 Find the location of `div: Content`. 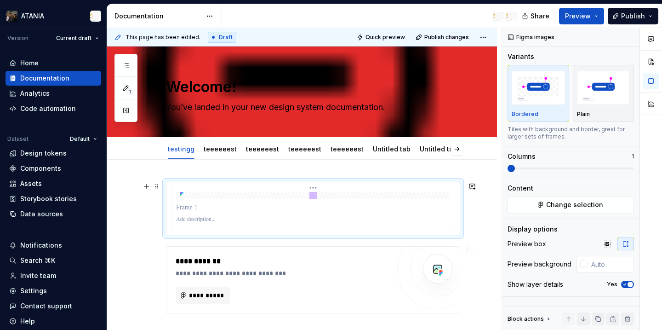

div: Content is located at coordinates (520, 188).